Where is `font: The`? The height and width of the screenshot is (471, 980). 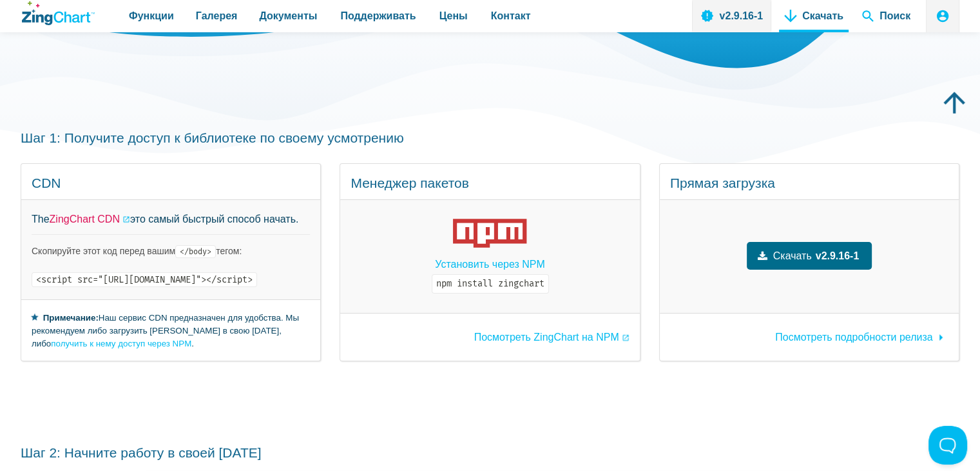
font: The is located at coordinates (40, 219).